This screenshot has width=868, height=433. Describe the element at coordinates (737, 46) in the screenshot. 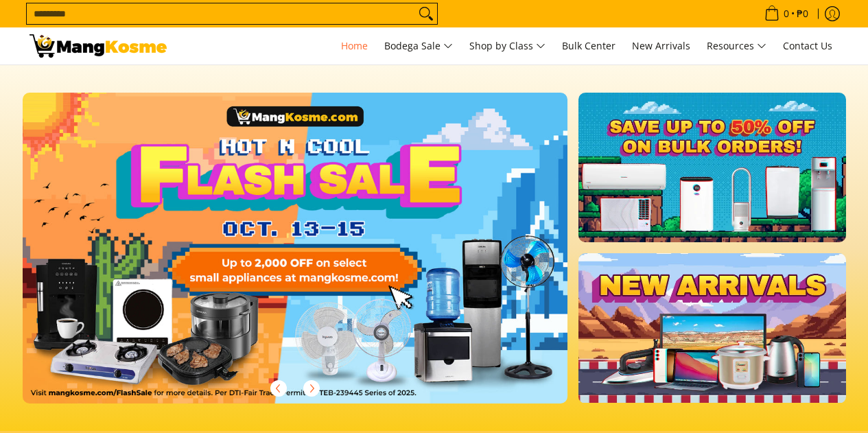

I see `a: Resources` at that location.